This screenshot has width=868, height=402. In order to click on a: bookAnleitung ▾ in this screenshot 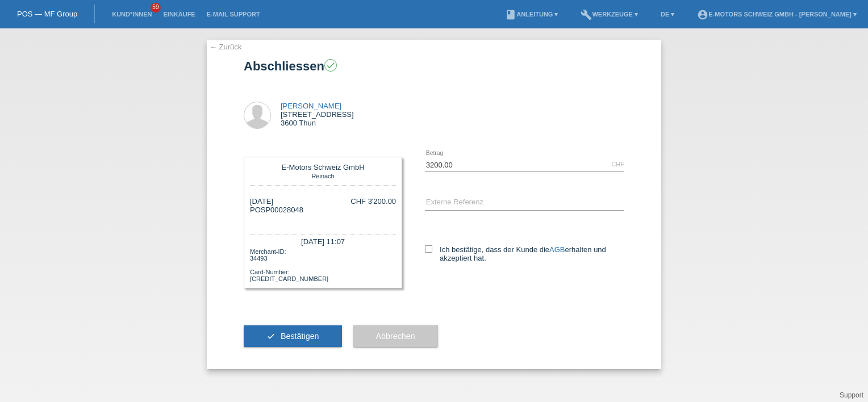, I will do `click(531, 14)`.